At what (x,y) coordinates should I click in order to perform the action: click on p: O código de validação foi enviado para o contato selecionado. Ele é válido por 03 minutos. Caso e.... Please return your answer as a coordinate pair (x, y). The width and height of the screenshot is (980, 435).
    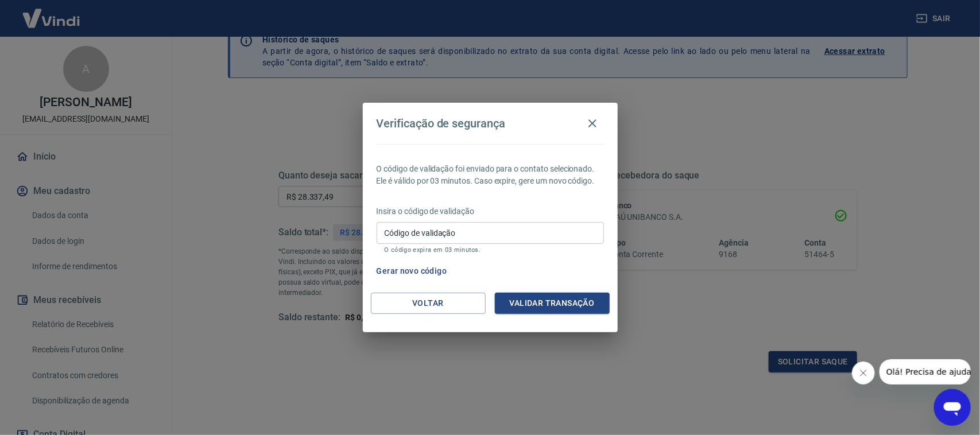
    Looking at the image, I should click on (490, 175).